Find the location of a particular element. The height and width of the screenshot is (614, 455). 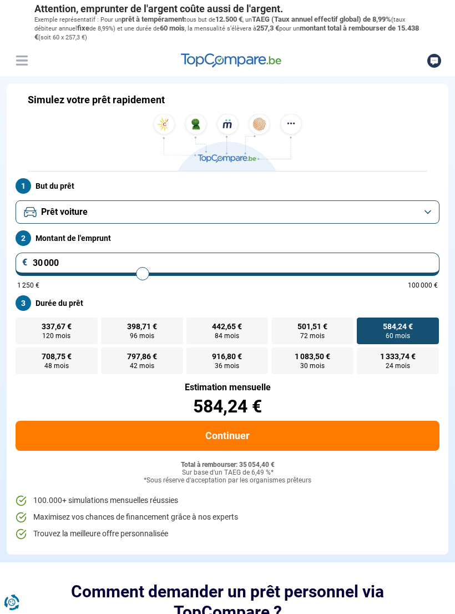

span: 584,24 € is located at coordinates (398, 326).